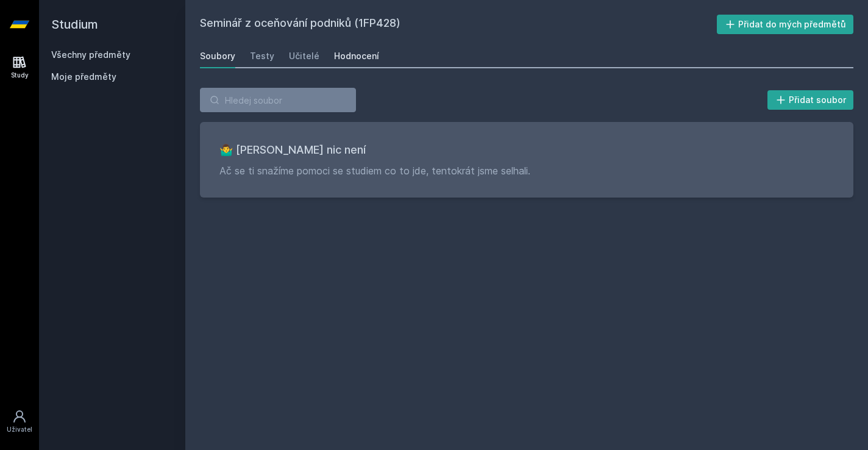 The width and height of the screenshot is (868, 450). I want to click on a: Study, so click(19, 67).